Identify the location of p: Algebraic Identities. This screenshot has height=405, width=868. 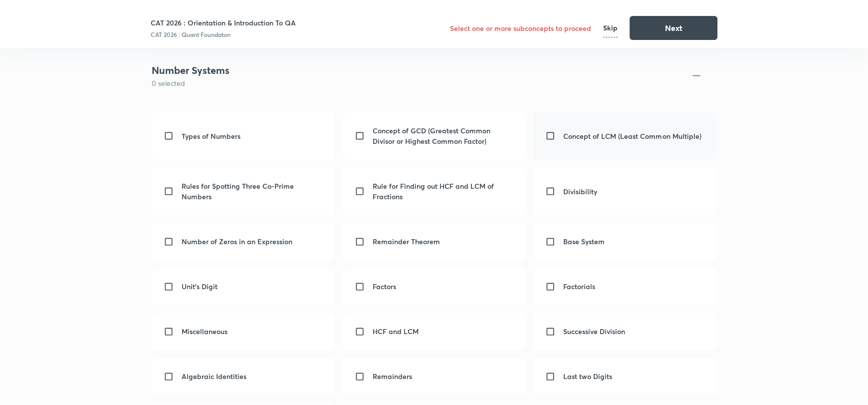
(214, 376).